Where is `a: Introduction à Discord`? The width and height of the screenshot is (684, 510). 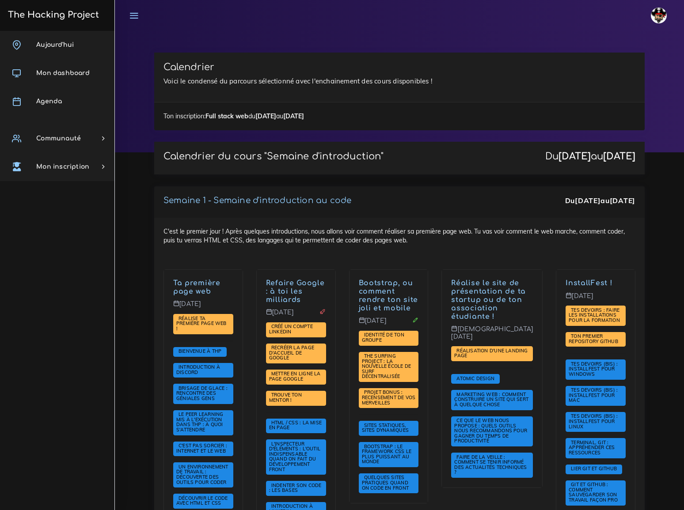
a: Introduction à Discord is located at coordinates (198, 370).